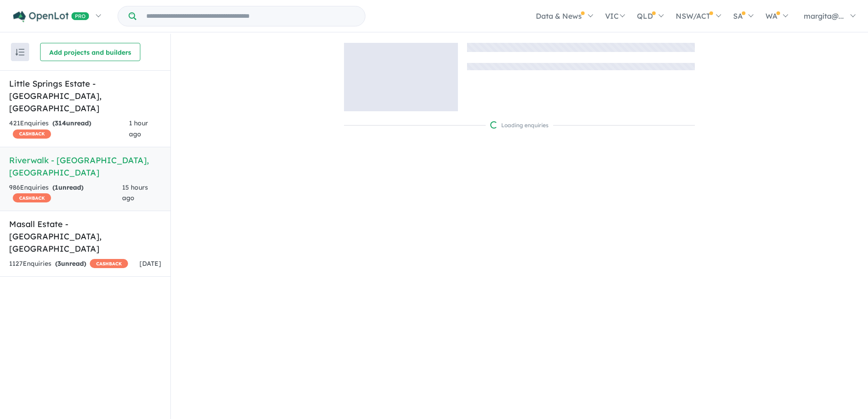 The image size is (868, 419). Describe the element at coordinates (519, 126) in the screenshot. I see `div: Loading enquiries` at that location.